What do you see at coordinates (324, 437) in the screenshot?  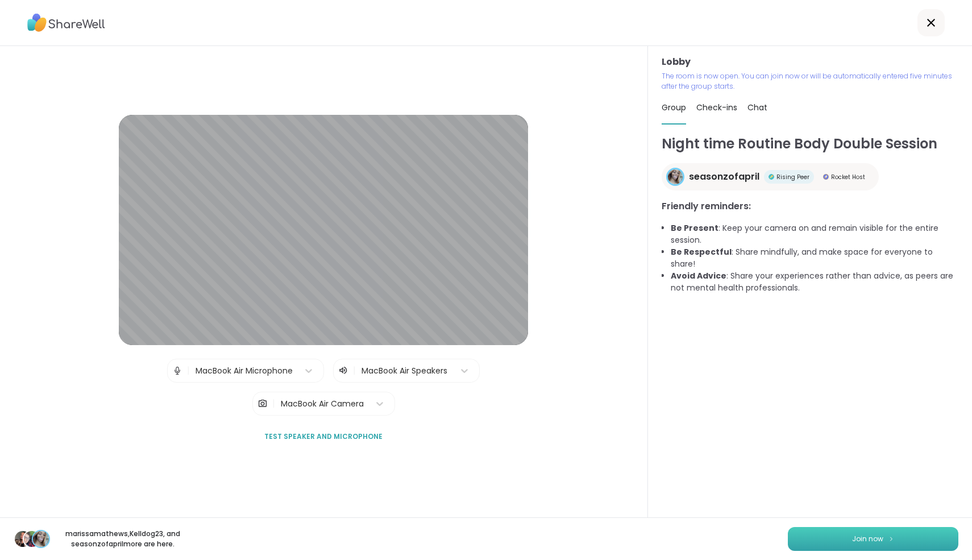 I see `button: Test speaker and microphone` at bounding box center [324, 437].